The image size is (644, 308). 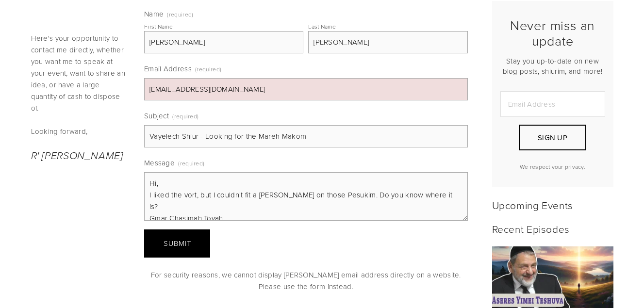 What do you see at coordinates (156, 115) in the screenshot?
I see `span: Subject` at bounding box center [156, 115].